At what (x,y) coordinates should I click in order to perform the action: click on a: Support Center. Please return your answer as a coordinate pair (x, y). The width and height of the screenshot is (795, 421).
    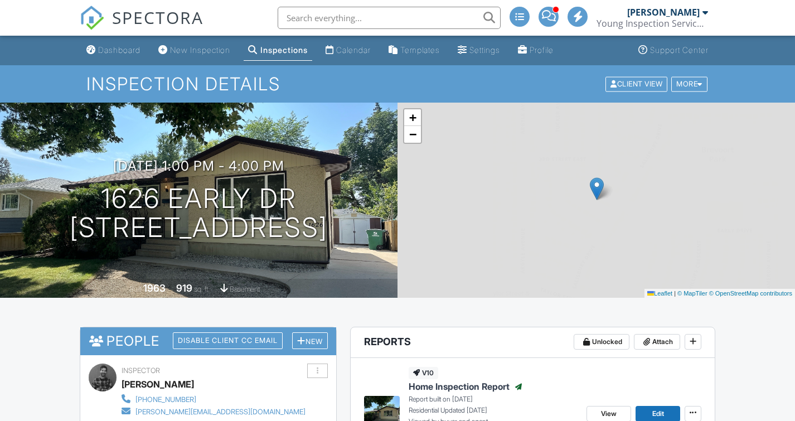
    Looking at the image, I should click on (674, 50).